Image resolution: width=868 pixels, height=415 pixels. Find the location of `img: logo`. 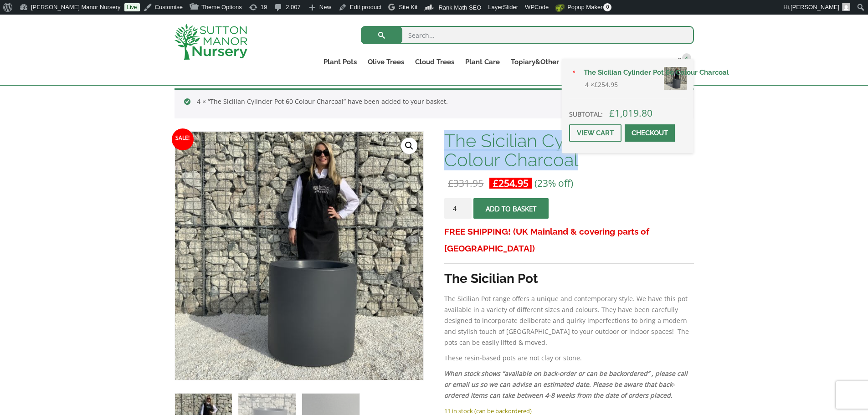

img: logo is located at coordinates (211, 42).